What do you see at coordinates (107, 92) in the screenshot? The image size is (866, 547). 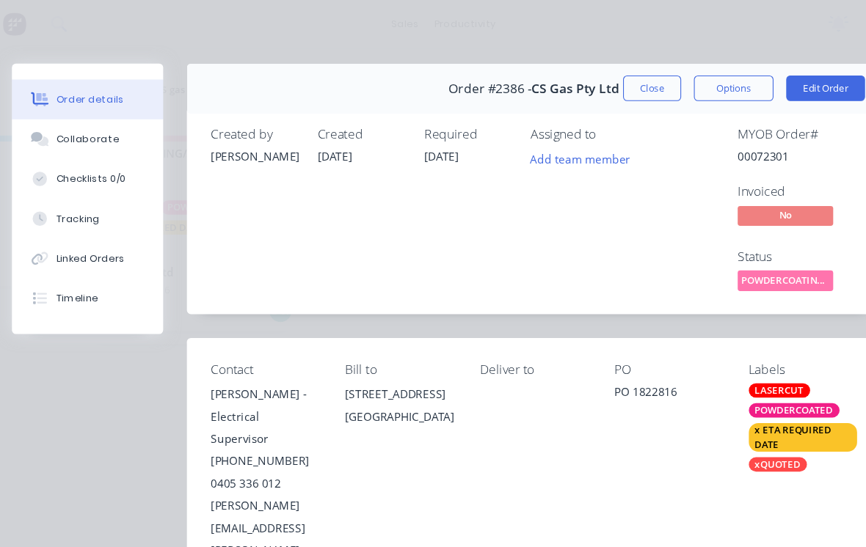 I see `div: Order details` at bounding box center [107, 92].